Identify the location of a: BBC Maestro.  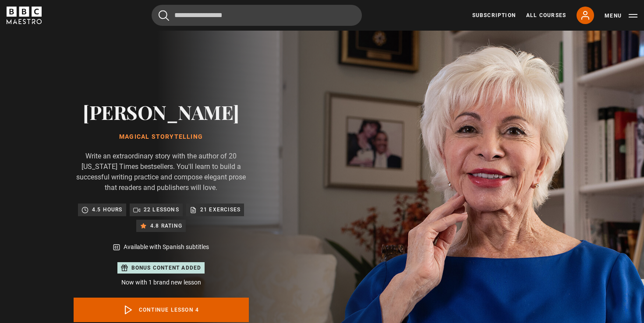
(24, 15).